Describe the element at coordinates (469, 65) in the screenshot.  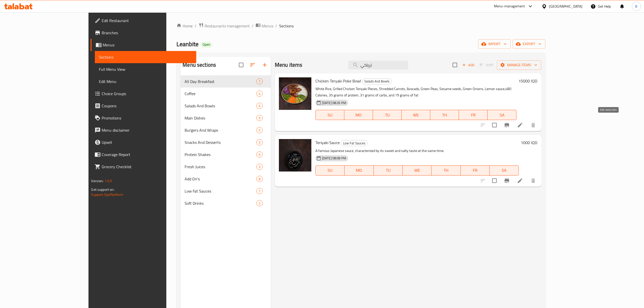
I see `button: Add` at that location.